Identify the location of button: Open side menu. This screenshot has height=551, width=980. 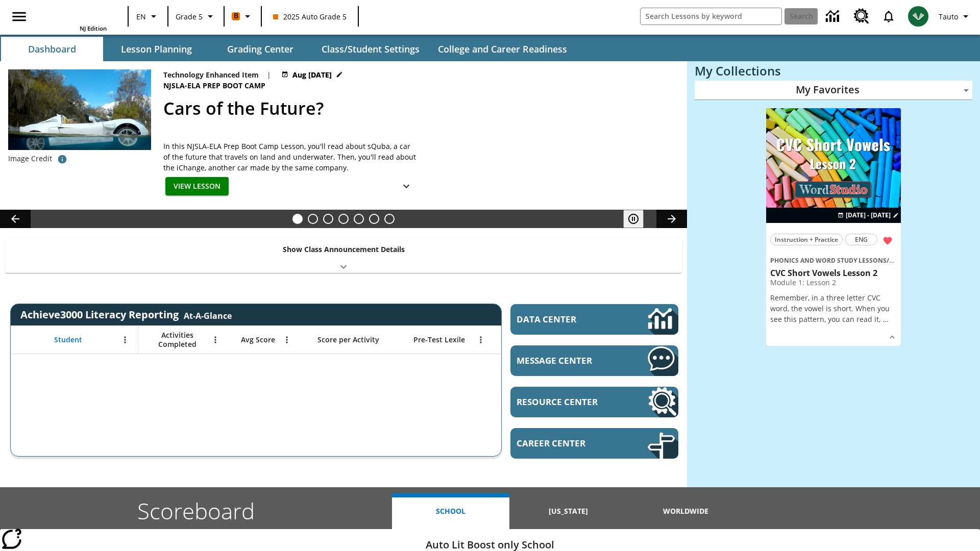
(19, 16).